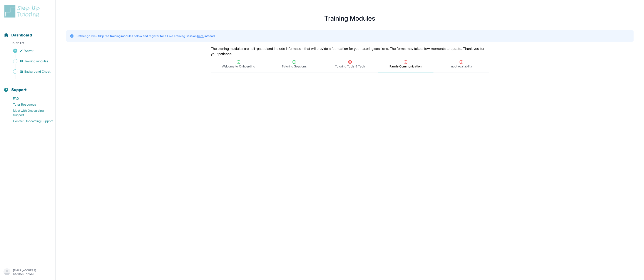 This screenshot has height=280, width=644. I want to click on button: Dashboard, so click(28, 32).